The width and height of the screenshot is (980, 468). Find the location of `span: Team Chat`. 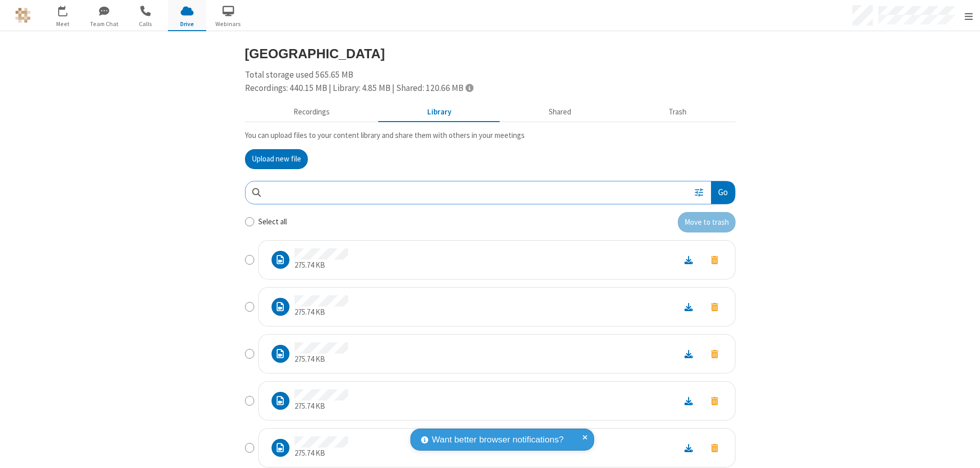

span: Team Chat is located at coordinates (104, 24).